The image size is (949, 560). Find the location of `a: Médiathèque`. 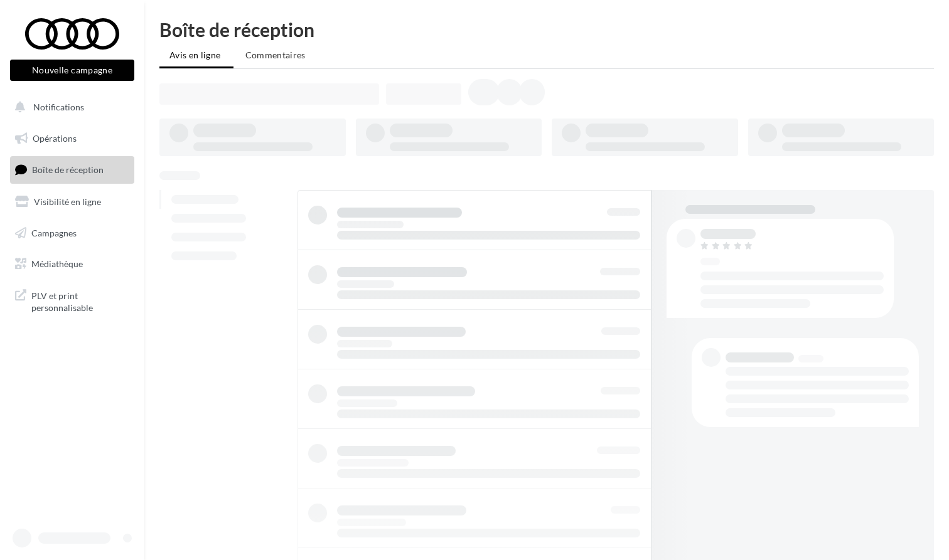

a: Médiathèque is located at coordinates (72, 265).